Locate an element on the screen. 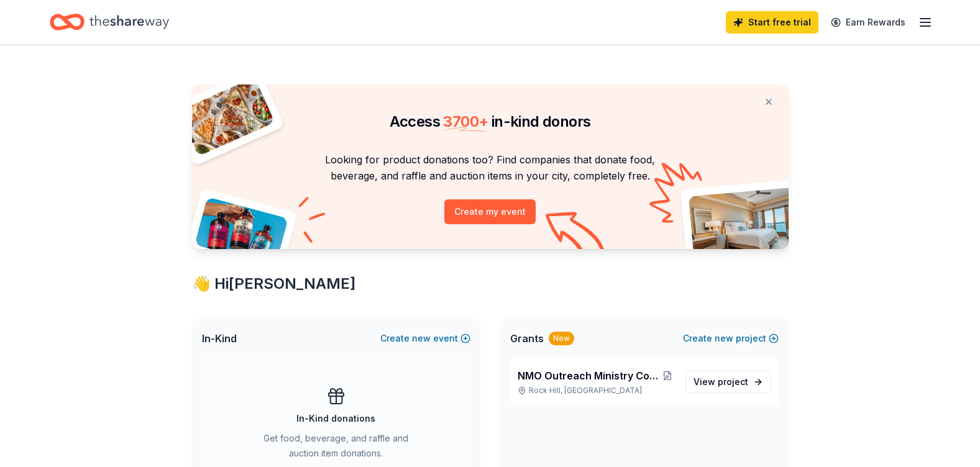 This screenshot has height=467, width=980. span: In-Kind is located at coordinates (220, 338).